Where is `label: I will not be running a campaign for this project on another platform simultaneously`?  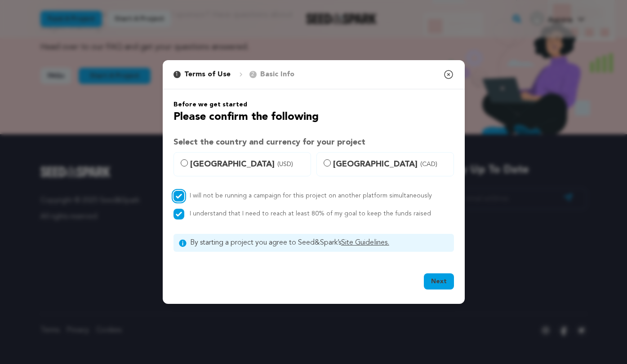 label: I will not be running a campaign for this project on another platform simultaneously is located at coordinates (311, 196).